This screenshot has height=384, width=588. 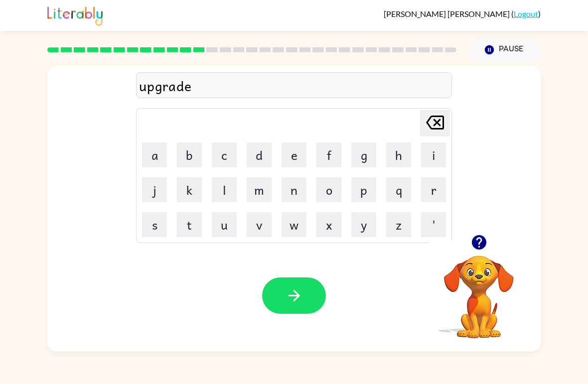 What do you see at coordinates (155, 189) in the screenshot?
I see `button: j` at bounding box center [155, 189].